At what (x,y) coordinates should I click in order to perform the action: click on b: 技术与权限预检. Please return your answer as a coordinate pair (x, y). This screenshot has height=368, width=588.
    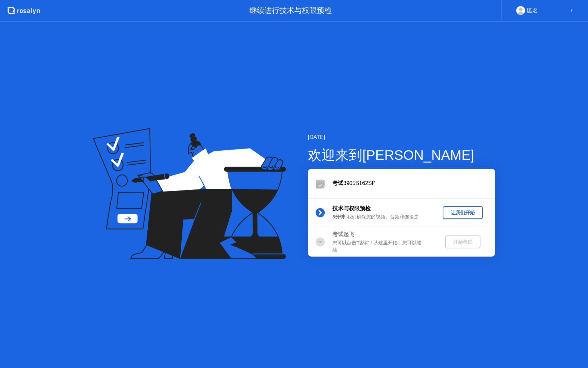
    Looking at the image, I should click on (351, 208).